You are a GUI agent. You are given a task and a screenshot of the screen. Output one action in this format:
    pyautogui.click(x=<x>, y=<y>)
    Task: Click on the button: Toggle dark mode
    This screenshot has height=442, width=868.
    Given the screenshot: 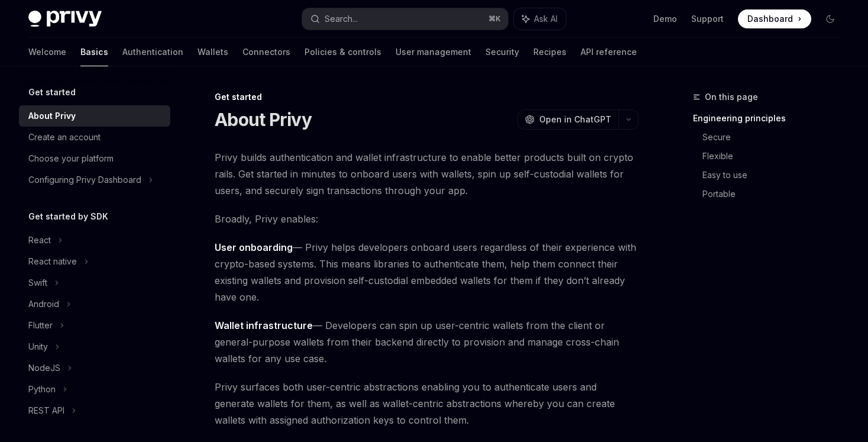 What is the action you would take?
    pyautogui.click(x=830, y=19)
    